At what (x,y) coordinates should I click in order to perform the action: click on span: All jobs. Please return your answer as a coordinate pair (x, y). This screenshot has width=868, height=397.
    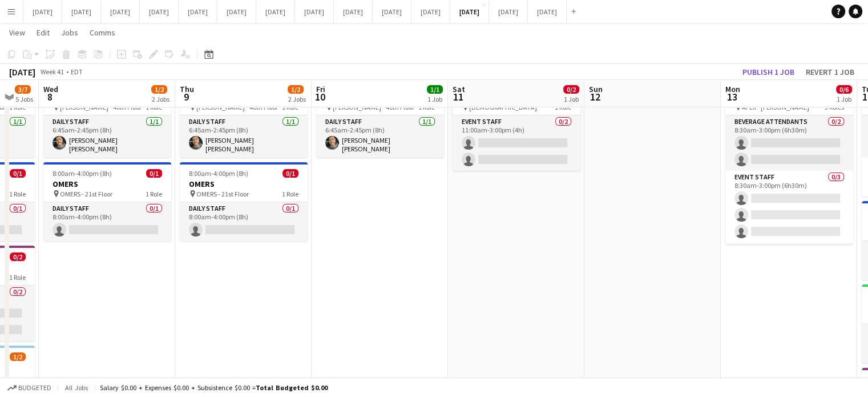
    Looking at the image, I should click on (76, 387).